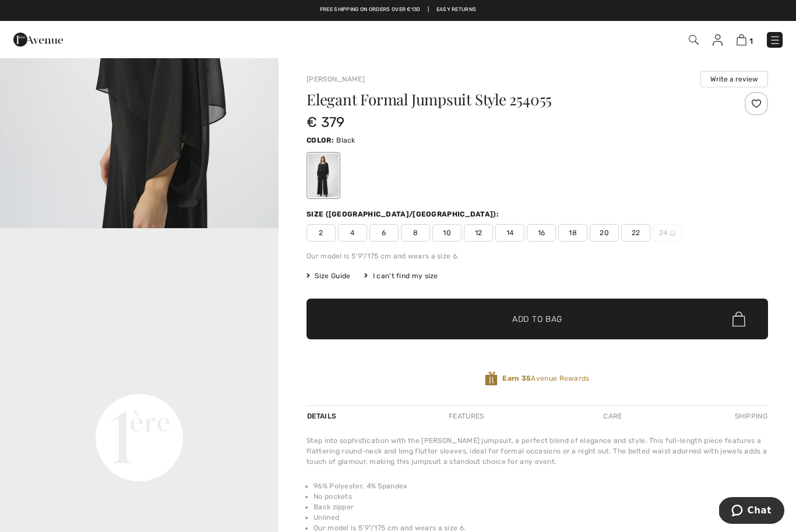  Describe the element at coordinates (741, 39) in the screenshot. I see `img: Shopping Bag` at that location.